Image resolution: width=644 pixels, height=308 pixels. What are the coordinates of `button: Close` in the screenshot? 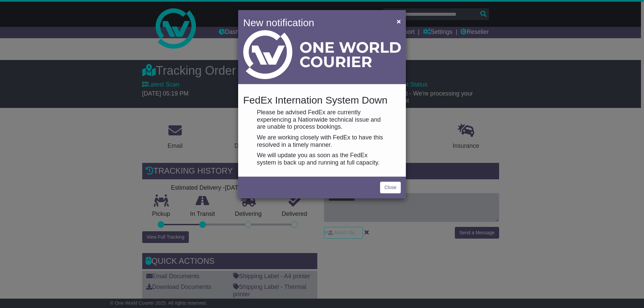 It's located at (399, 21).